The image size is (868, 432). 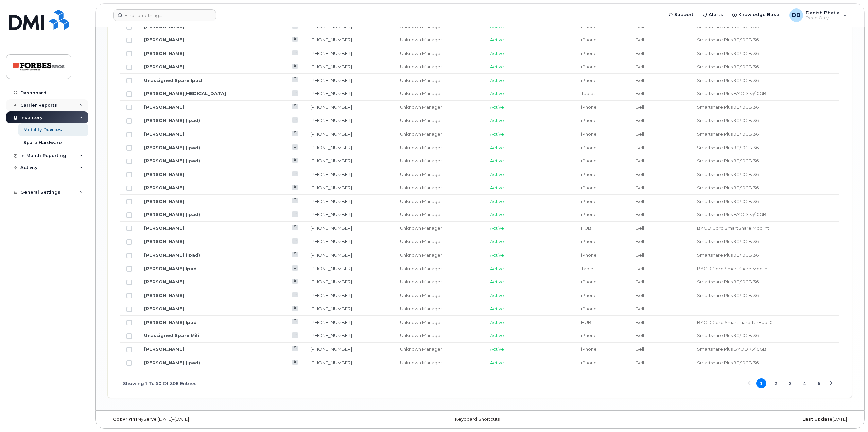 What do you see at coordinates (684, 15) in the screenshot?
I see `span: Support` at bounding box center [684, 15].